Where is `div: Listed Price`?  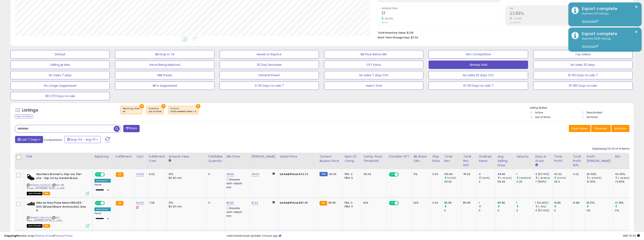
div: Listed Price is located at coordinates (298, 156).